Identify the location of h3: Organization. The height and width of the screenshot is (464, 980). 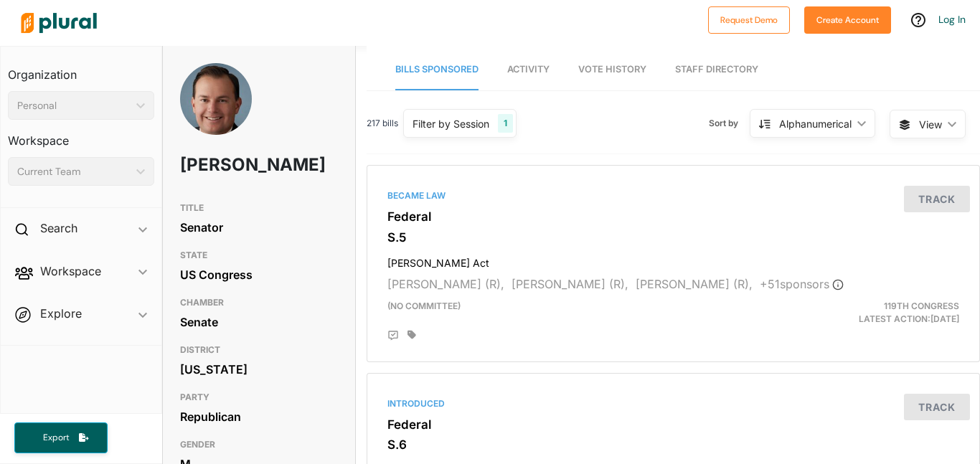
(81, 70).